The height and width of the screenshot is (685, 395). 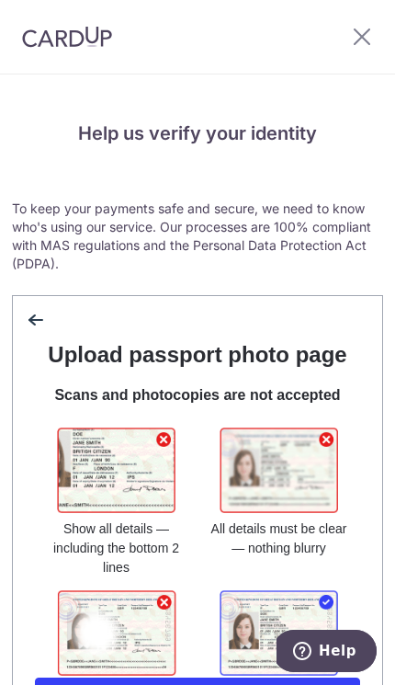 I want to click on span: Help, so click(x=61, y=21).